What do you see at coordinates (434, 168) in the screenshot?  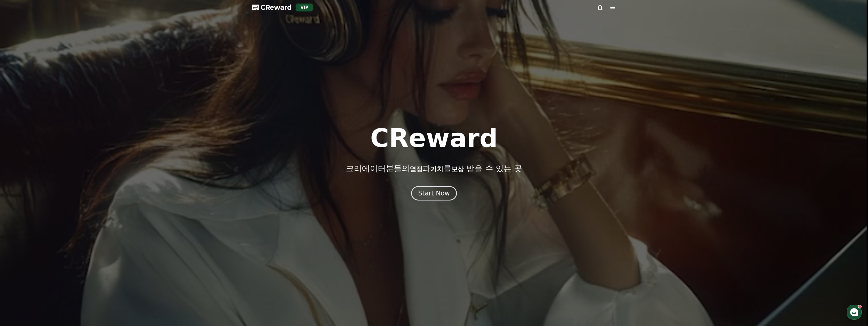 I see `p: 크리에이터분들의 과 를 받을 수 있는 곳` at bounding box center [434, 168].